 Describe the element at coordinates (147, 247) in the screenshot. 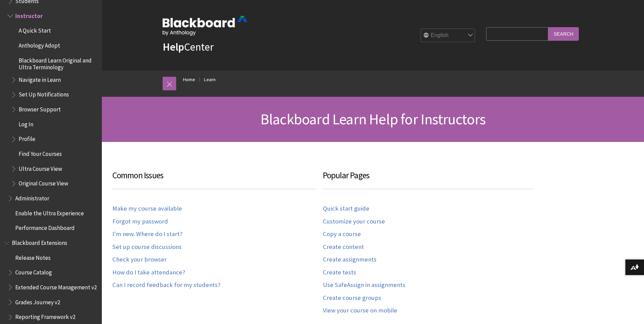

I see `a: Set up course discussions` at that location.